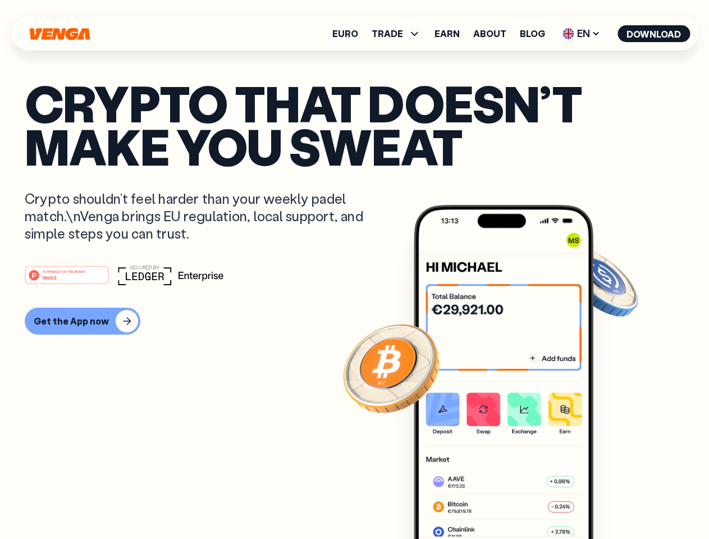 The width and height of the screenshot is (709, 539). What do you see at coordinates (60, 34) in the screenshot?
I see `svg: Home` at bounding box center [60, 34].